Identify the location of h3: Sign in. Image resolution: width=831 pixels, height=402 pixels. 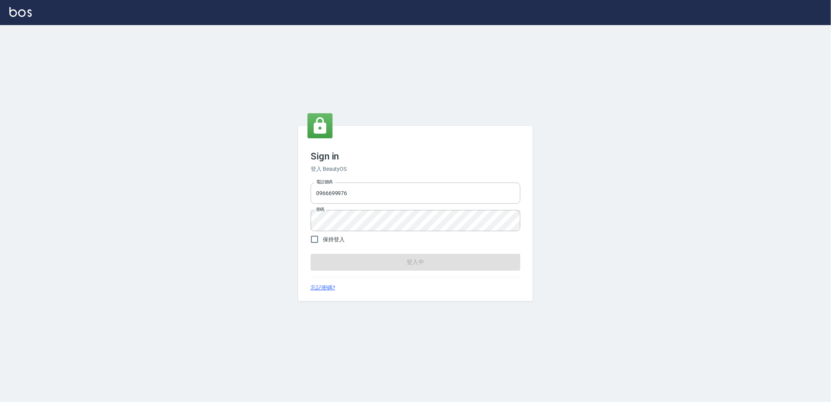
(416, 156).